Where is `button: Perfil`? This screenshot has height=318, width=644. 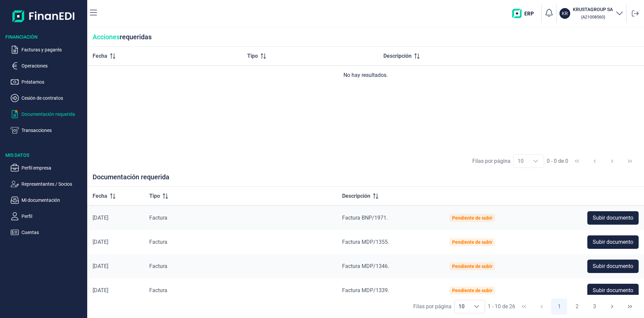 button: Perfil is located at coordinates (48, 216).